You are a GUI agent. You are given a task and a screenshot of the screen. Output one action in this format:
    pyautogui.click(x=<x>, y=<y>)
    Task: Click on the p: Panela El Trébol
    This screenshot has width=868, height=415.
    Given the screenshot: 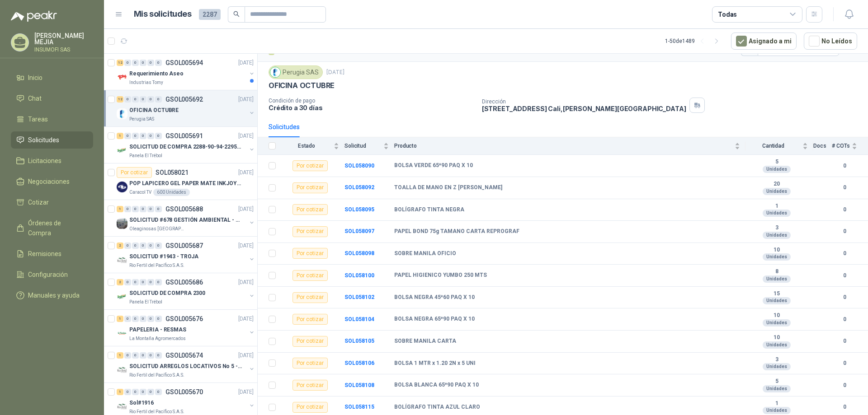 What is the action you would take?
    pyautogui.click(x=146, y=156)
    